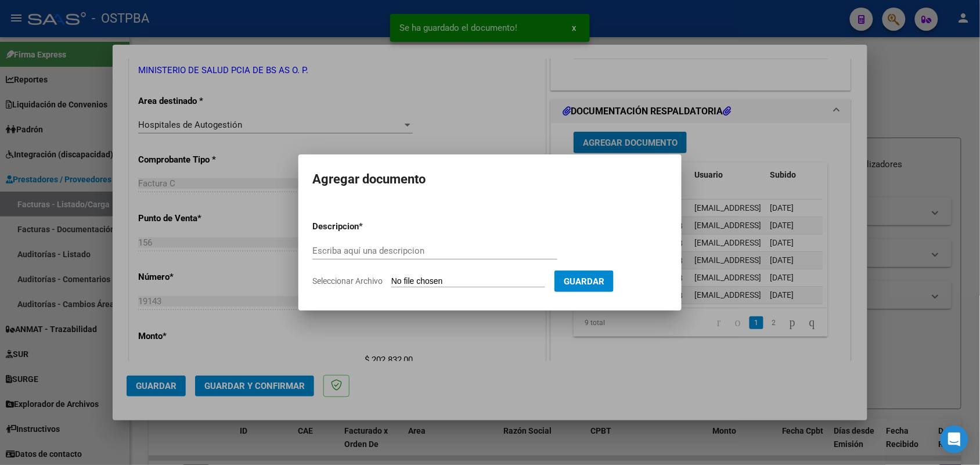 The image size is (980, 465). Describe the element at coordinates (490, 180) in the screenshot. I see `h2: Agregar documento` at that location.